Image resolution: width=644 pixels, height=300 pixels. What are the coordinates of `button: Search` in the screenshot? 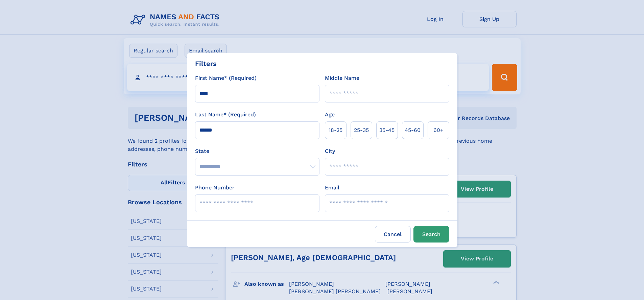 It's located at (431, 234).